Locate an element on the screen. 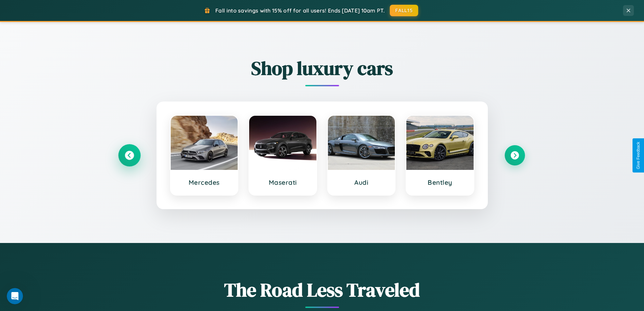  h3: Bentley is located at coordinates (440, 182).